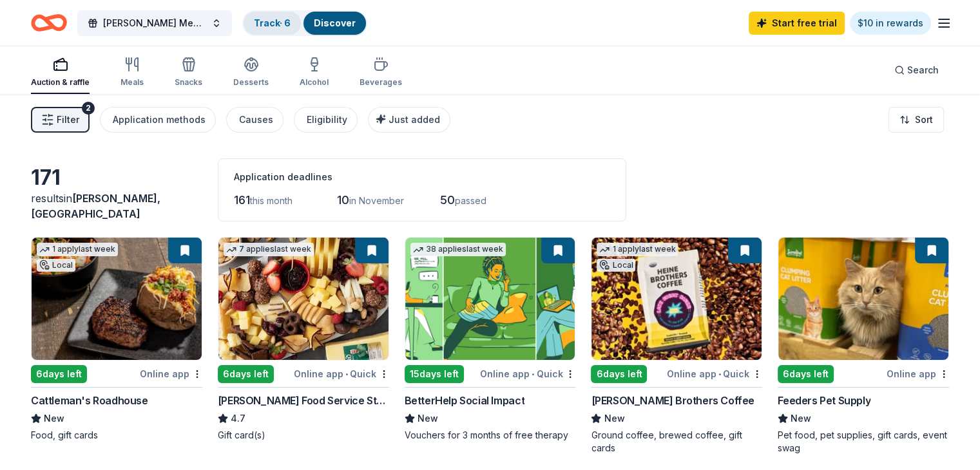  I want to click on a: Image for Cattleman's Roadhouse1 applylast weekLocal6days leftOnline appCattleman's RoadhouseNewF..., so click(117, 339).